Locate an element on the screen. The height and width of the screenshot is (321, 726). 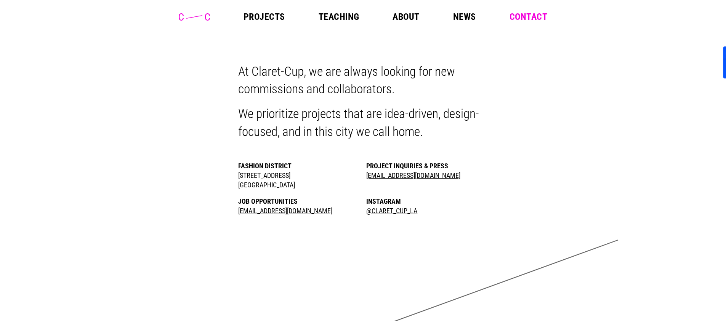
strong: Instagram is located at coordinates (383, 201).